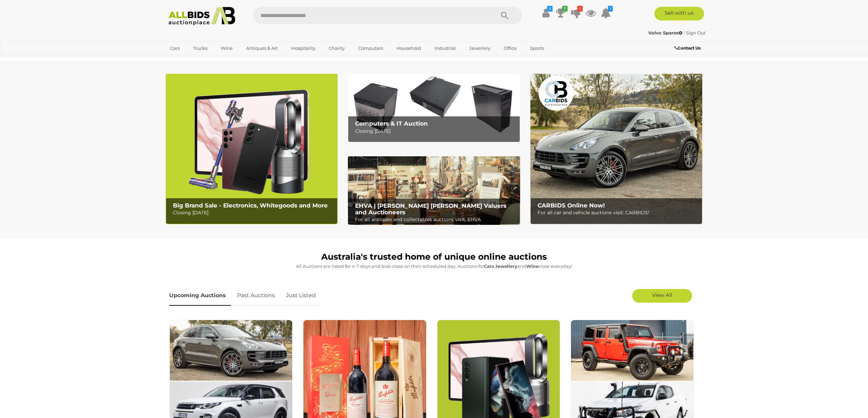 This screenshot has width=868, height=418. Describe the element at coordinates (202, 16) in the screenshot. I see `img: Allbids.com.au` at that location.